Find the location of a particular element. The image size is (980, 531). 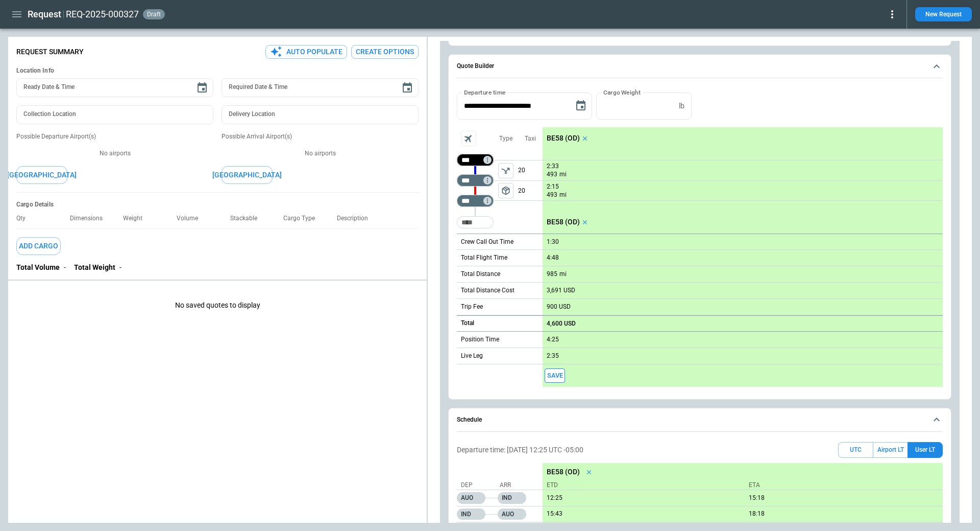

p: Total Distance Cost is located at coordinates (487, 290).